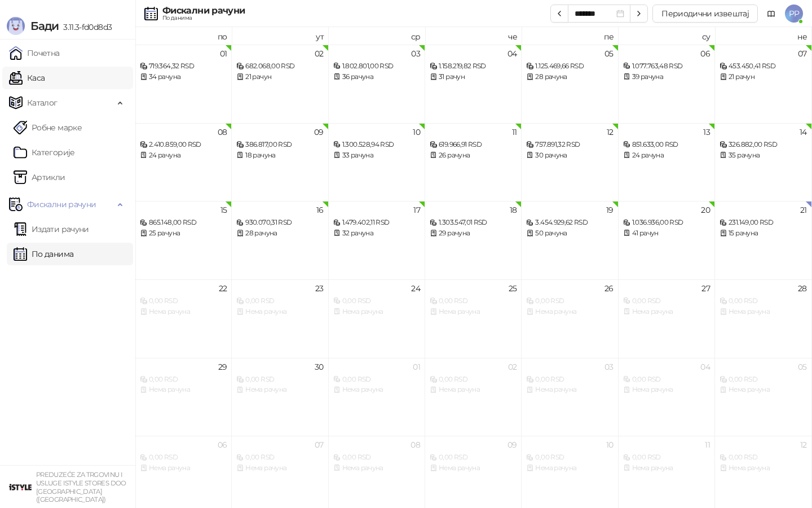  Describe the element at coordinates (319, 54) in the screenshot. I see `div: 02` at that location.